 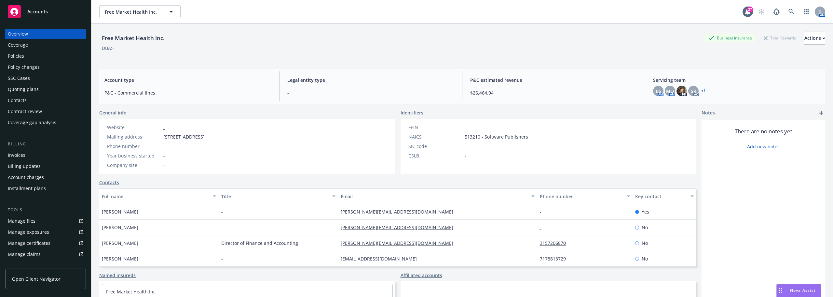 I want to click on a: Switch app, so click(x=807, y=12).